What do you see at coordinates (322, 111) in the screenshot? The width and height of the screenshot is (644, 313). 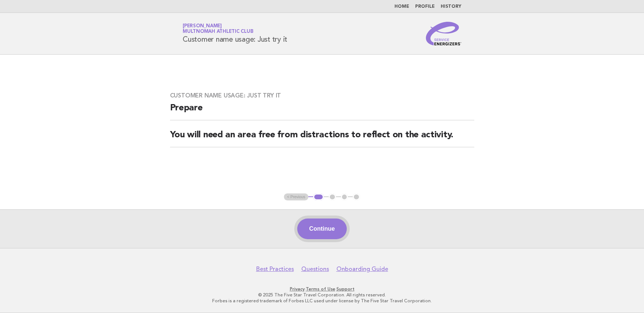 I see `h2: Prepare` at bounding box center [322, 111].